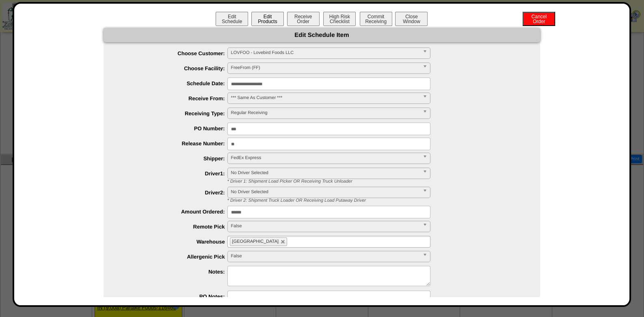 This screenshot has width=644, height=317. Describe the element at coordinates (173, 98) in the screenshot. I see `label: Receive From:` at that location.